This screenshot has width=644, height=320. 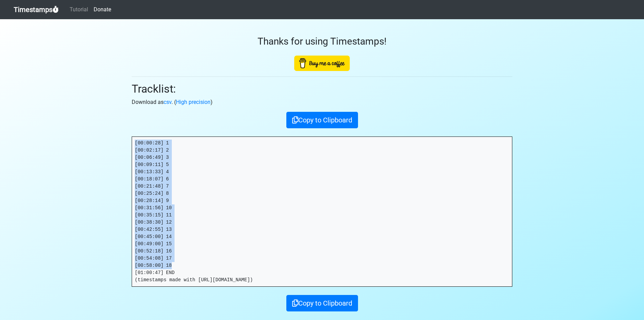 What do you see at coordinates (168, 102) in the screenshot?
I see `a: csv` at bounding box center [168, 102].